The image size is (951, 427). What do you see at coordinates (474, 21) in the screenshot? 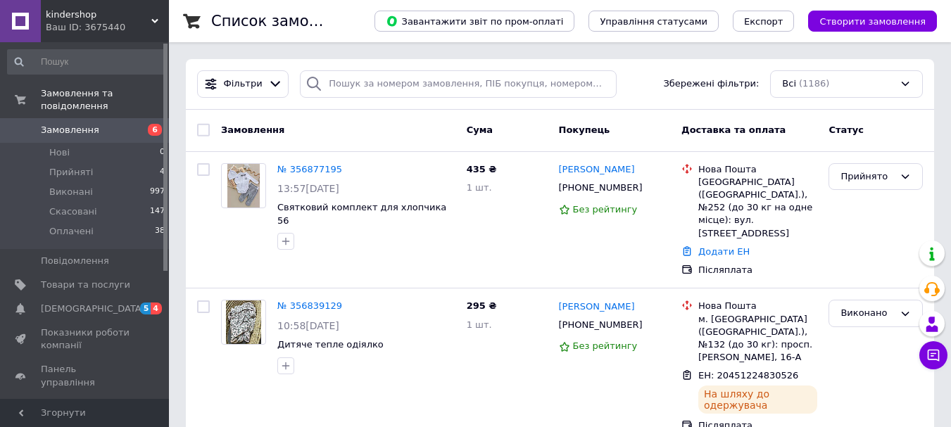
I see `button: Завантажити звіт по пром-оплаті` at bounding box center [474, 21].